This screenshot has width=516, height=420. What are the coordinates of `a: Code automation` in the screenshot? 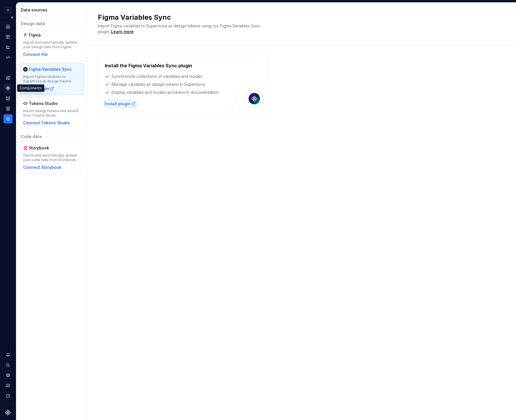 It's located at (8, 57).